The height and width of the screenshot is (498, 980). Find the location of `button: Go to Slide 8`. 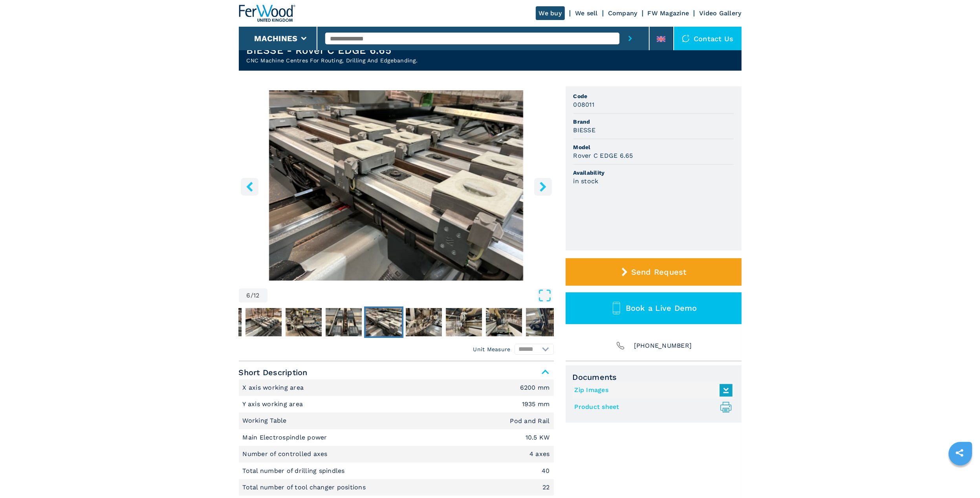

button: Go to Slide 8 is located at coordinates (464, 322).